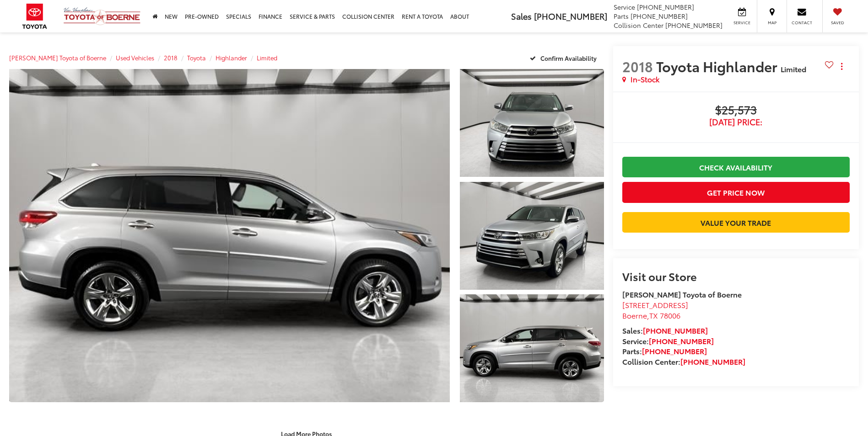 Image resolution: width=868 pixels, height=436 pixels. What do you see at coordinates (196, 57) in the screenshot?
I see `span: Toyota` at bounding box center [196, 57].